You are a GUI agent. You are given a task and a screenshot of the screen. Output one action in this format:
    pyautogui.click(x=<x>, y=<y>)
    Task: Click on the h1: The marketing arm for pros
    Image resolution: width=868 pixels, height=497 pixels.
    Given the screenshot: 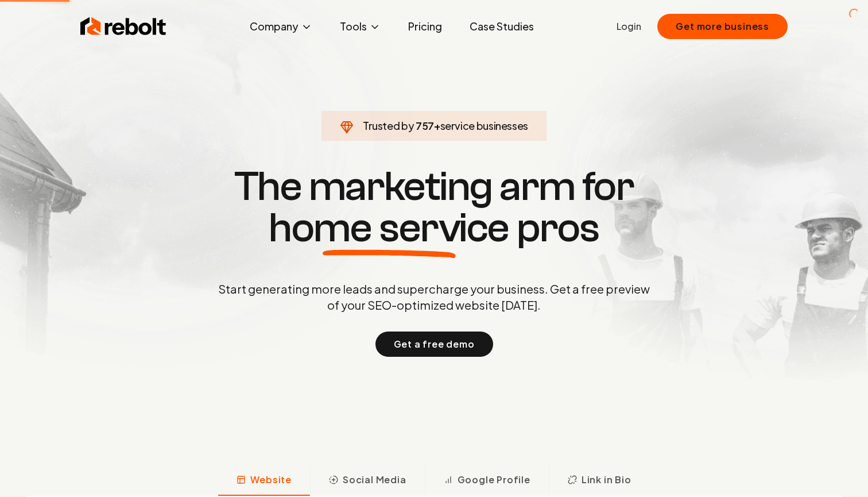 What is the action you would take?
    pyautogui.click(x=434, y=207)
    